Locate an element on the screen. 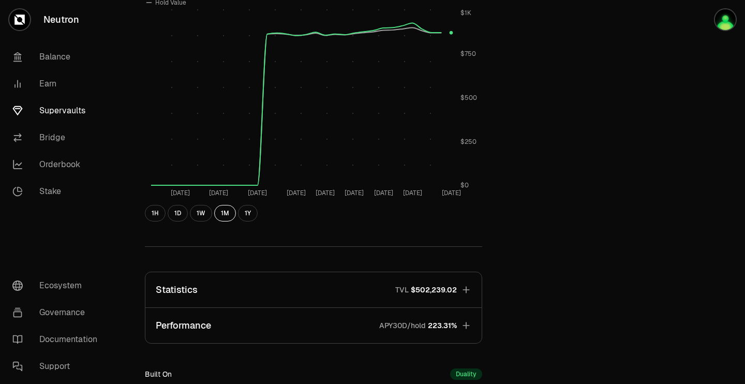  p: Performance is located at coordinates (183, 325).